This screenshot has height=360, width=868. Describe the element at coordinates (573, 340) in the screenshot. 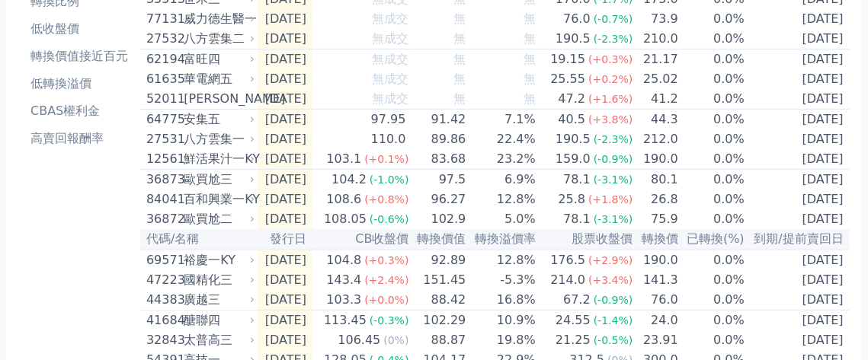

I see `div: 21.25` at that location.